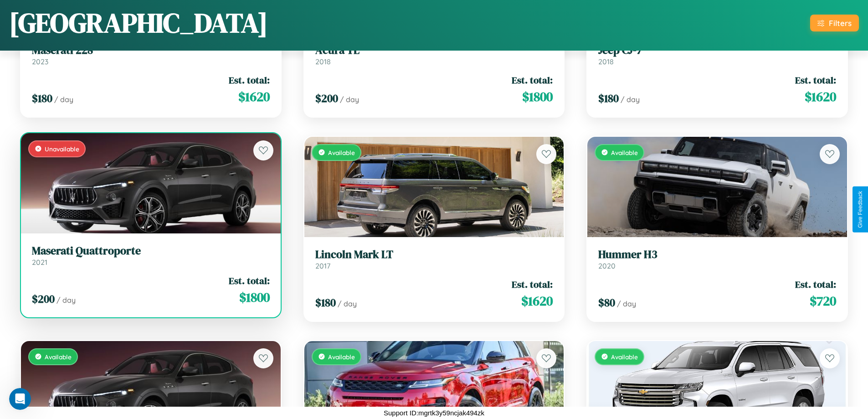 The image size is (868, 419). I want to click on a: Jeep CJ-72018, so click(717, 55).